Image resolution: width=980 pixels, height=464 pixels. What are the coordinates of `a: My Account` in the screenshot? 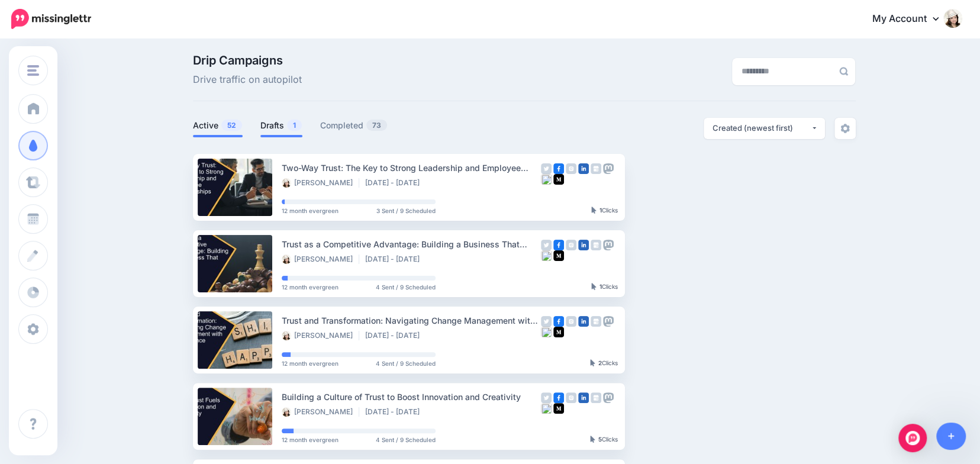 It's located at (911, 19).